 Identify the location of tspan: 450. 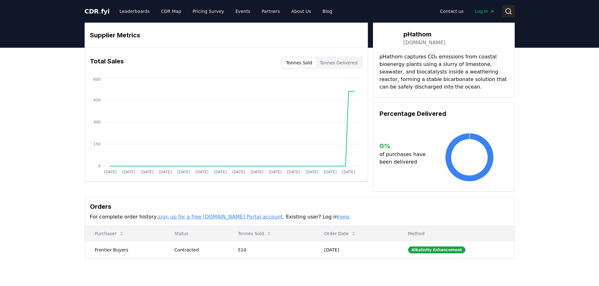
(97, 100).